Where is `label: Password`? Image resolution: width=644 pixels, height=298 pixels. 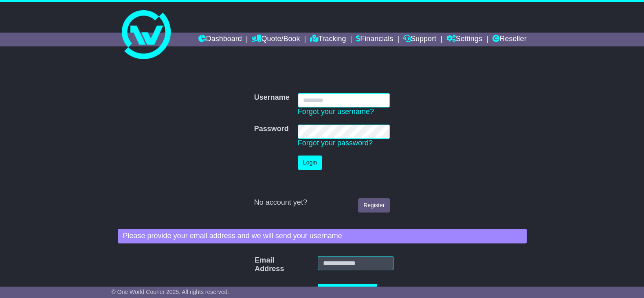
label: Password is located at coordinates (271, 129).